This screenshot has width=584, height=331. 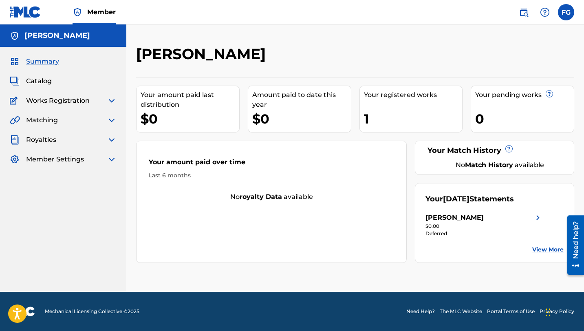 What do you see at coordinates (15, 140) in the screenshot?
I see `img: Royalties` at bounding box center [15, 140].